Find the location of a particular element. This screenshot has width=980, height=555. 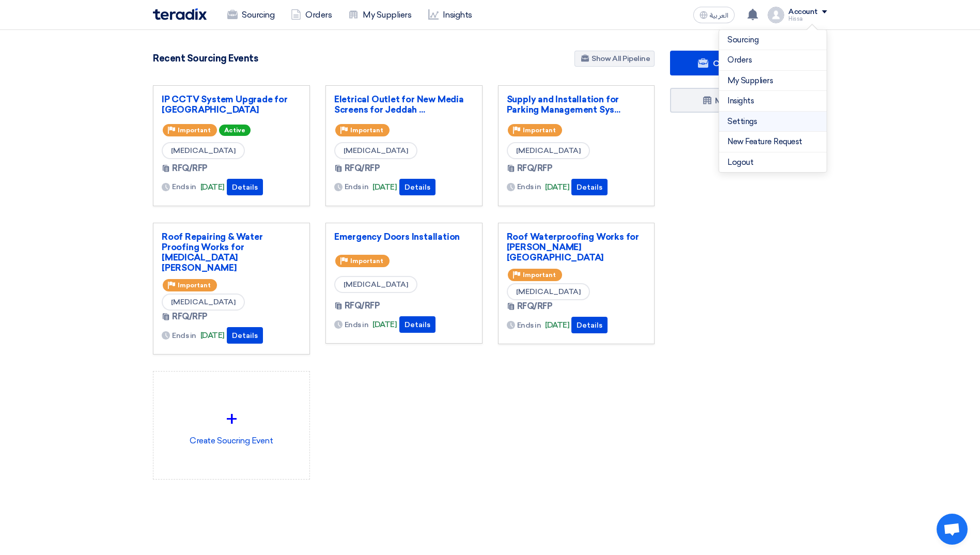

img: Teradix logo is located at coordinates (180, 13).